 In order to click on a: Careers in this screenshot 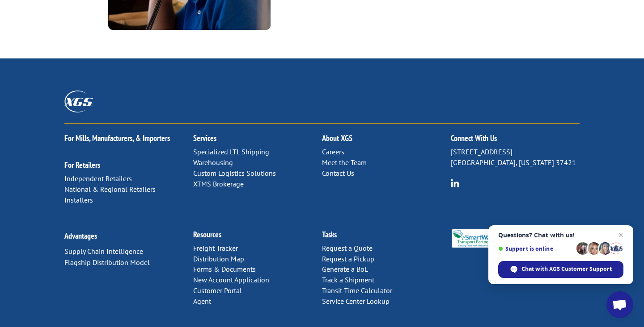, I will do `click(333, 152)`.